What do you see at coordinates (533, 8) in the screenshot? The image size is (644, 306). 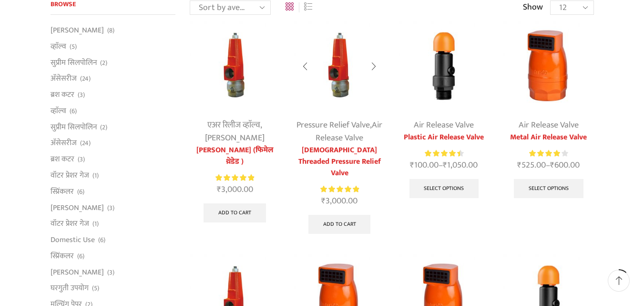 I see `span: Show` at bounding box center [533, 8].